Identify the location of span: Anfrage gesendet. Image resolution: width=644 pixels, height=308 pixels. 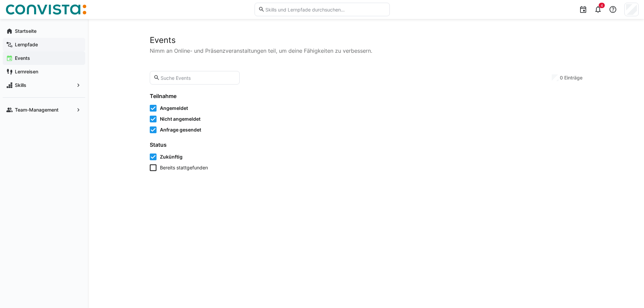
(181, 130).